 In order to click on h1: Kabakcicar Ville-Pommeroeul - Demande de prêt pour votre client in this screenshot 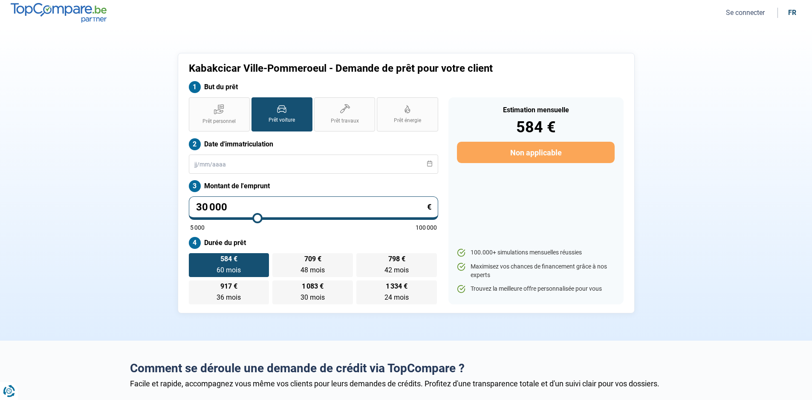, I will do `click(351, 68)`.